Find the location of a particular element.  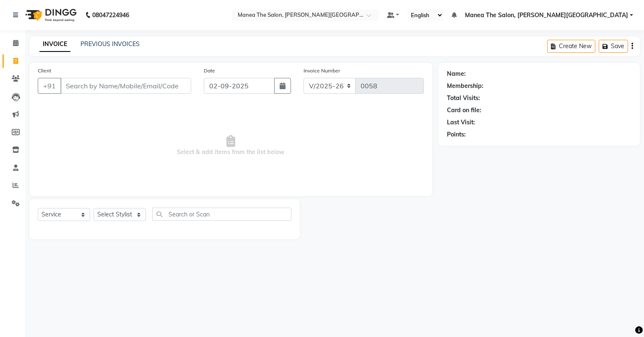

input: Search by Name/Mobile/Email/Code is located at coordinates (126, 86).